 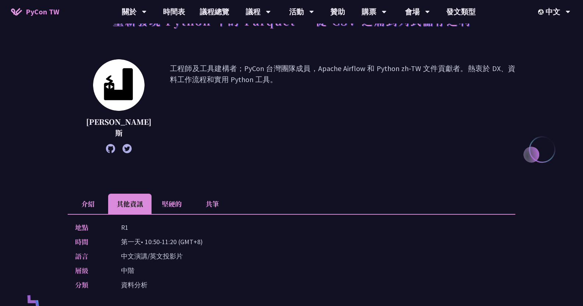 I want to click on p: 時間, so click(x=90, y=241).